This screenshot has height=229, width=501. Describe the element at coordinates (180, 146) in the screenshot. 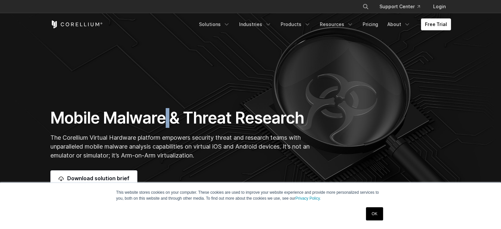

I see `span: The Corellium Virtual Hardware platform empowers security threat and research teams with unparall...` at that location.